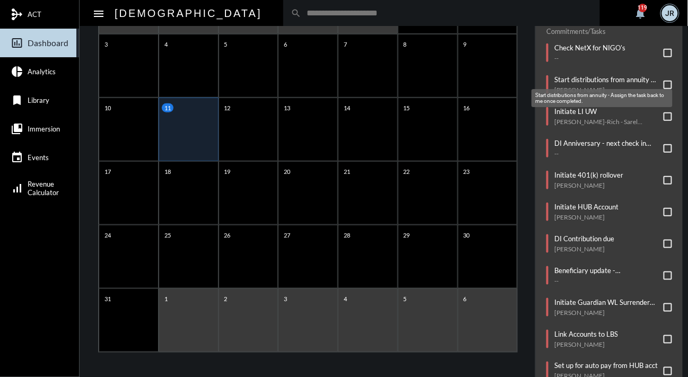  What do you see at coordinates (227, 171) in the screenshot?
I see `p: 19` at bounding box center [227, 171].